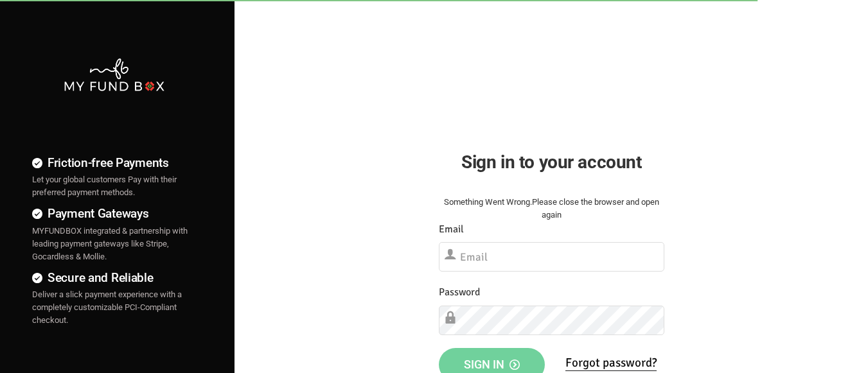 This screenshot has height=373, width=868. I want to click on a: Forgot password?, so click(611, 363).